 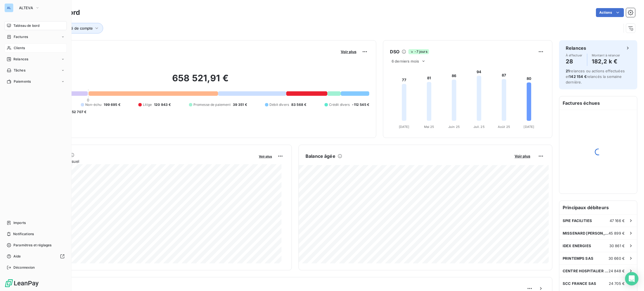 What do you see at coordinates (22, 283) in the screenshot?
I see `img: Logo LeanPay` at bounding box center [22, 283].